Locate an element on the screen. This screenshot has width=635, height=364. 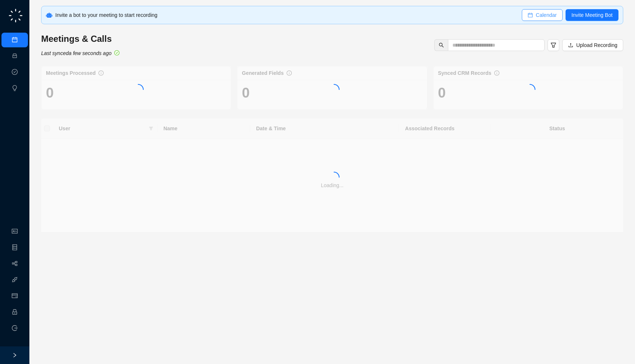
button: Calendar is located at coordinates (542, 15).